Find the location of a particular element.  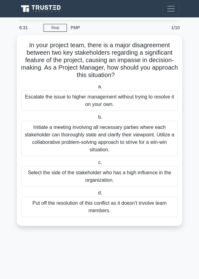

span: b. is located at coordinates (100, 117).